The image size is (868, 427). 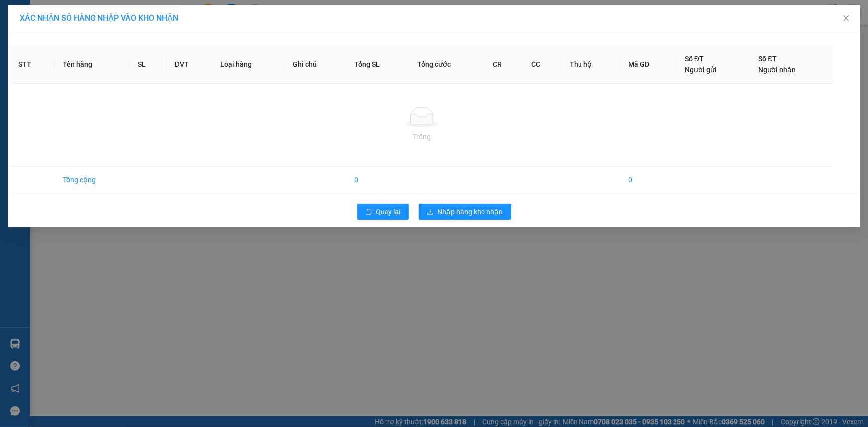 I want to click on th: Tên hàng, so click(x=92, y=64).